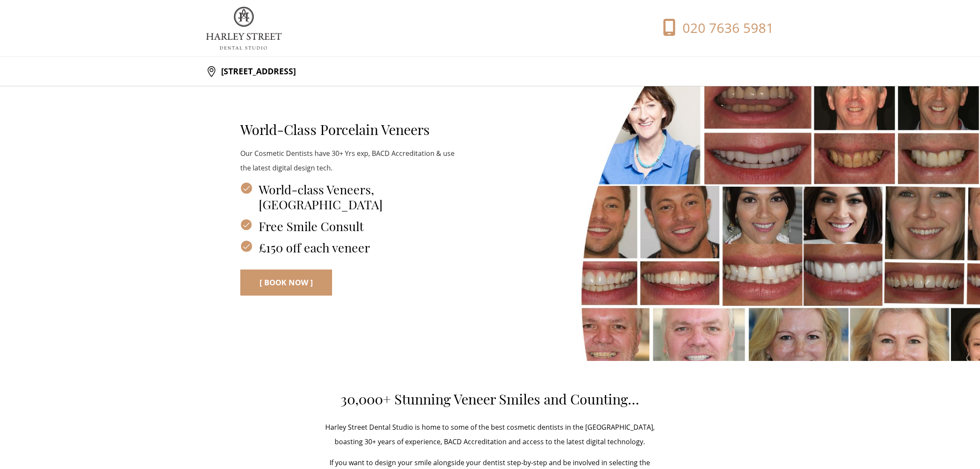  What do you see at coordinates (348, 130) in the screenshot?
I see `h2: World-Class Porcelain Veneers` at bounding box center [348, 130].